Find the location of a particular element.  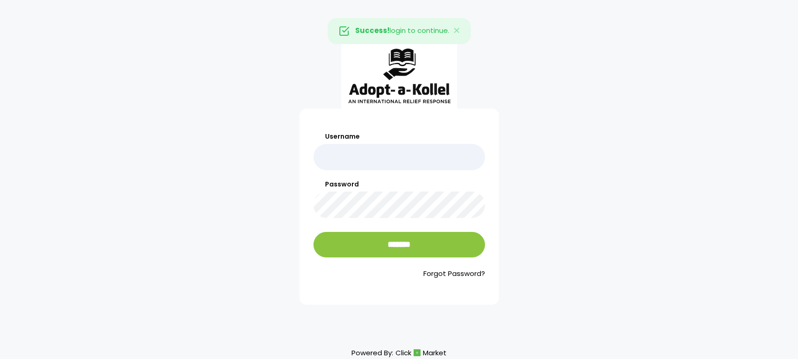

label: Password is located at coordinates (399, 184).